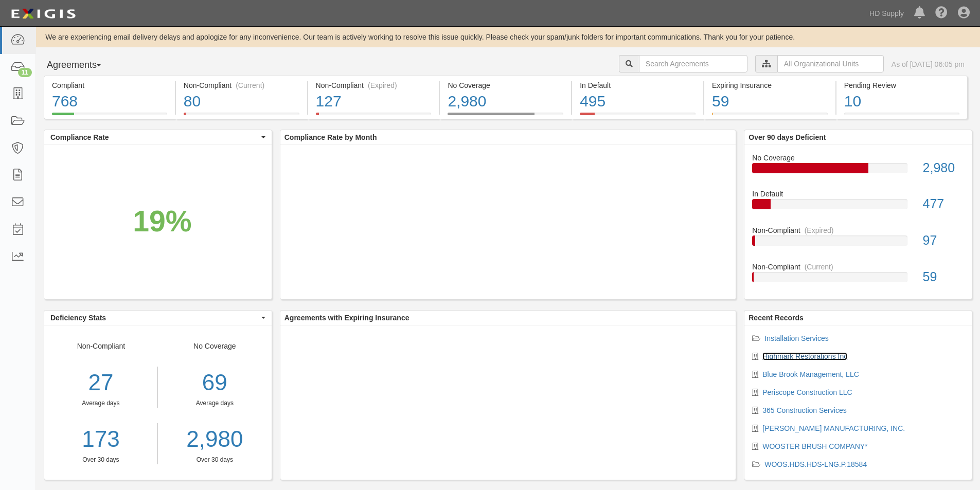  Describe the element at coordinates (508, 37) in the screenshot. I see `div: We are experiencing email delivery delays and apologize for any inconvenience. Our team is active...` at that location.